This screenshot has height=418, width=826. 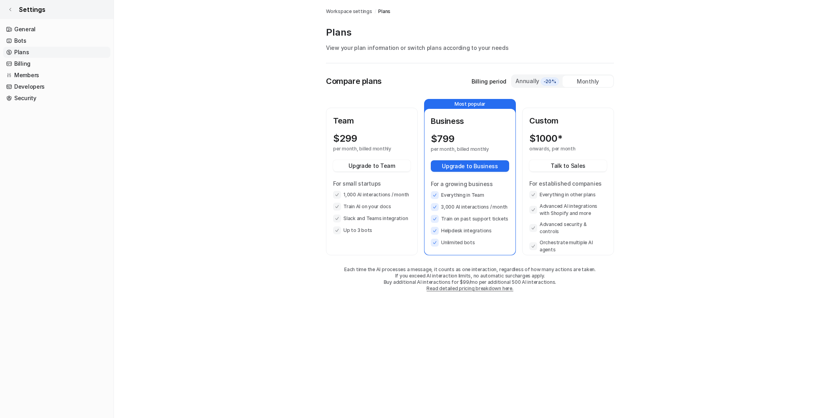 I want to click on button: Talk to Sales, so click(x=568, y=165).